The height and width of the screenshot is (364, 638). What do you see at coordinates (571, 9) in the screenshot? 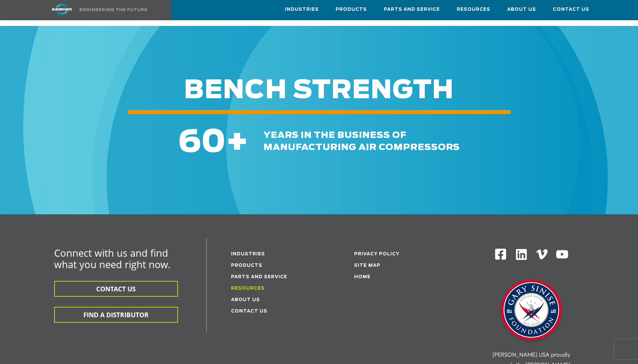
I see `span: Contact Us` at bounding box center [571, 9].